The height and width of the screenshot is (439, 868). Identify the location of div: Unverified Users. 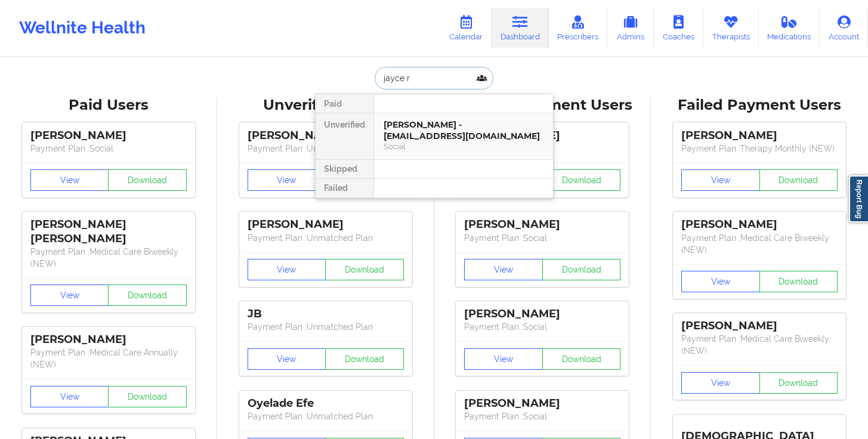
(326, 105).